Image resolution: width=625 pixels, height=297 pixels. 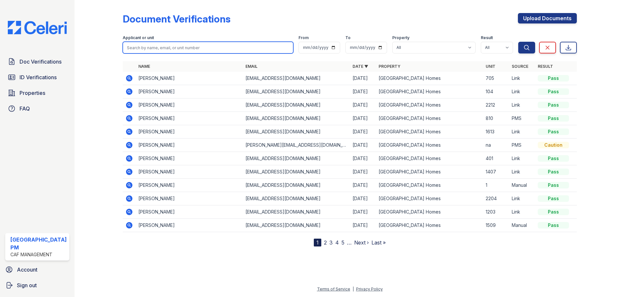 I want to click on a: Last », so click(x=379, y=242).